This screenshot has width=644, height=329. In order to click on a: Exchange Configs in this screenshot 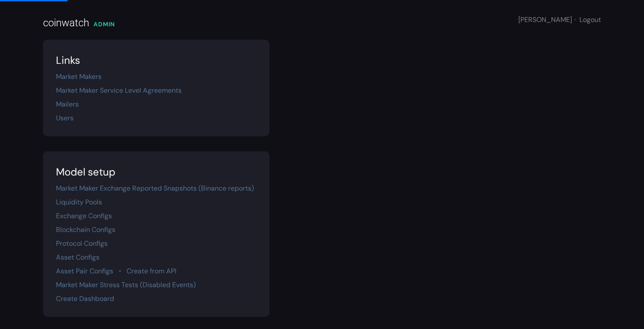, I will do `click(84, 215)`.